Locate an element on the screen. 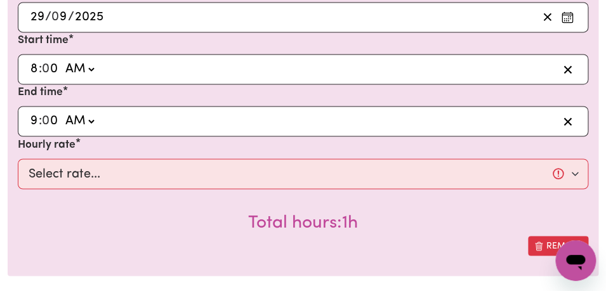 The height and width of the screenshot is (291, 606). span: Total hours worked: 1 hour is located at coordinates (303, 223).